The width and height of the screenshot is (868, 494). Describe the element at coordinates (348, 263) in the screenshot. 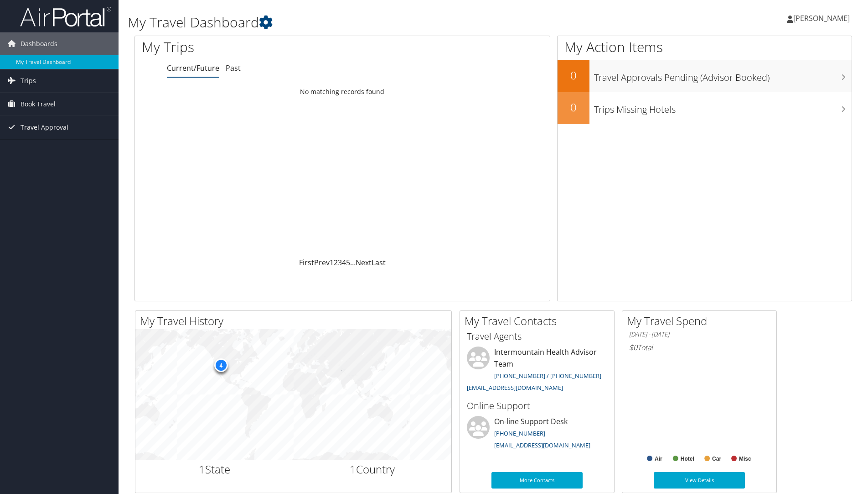

I see `a: 5` at that location.